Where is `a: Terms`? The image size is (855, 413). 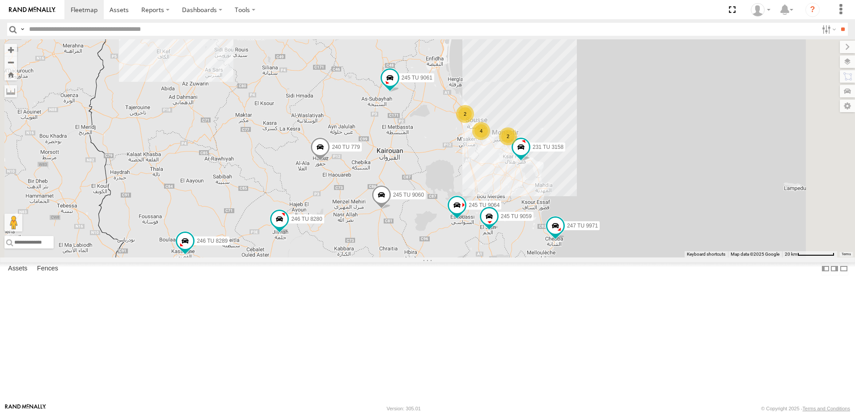 a: Terms is located at coordinates (846, 254).